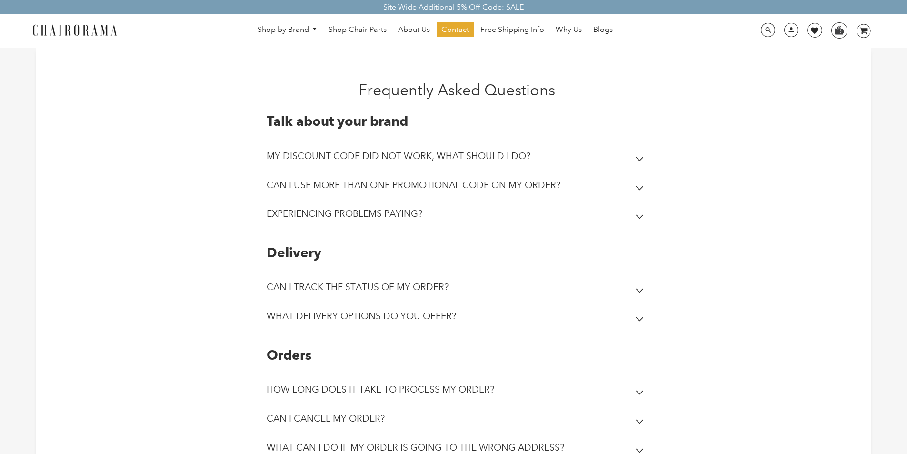 The image size is (907, 454). What do you see at coordinates (839, 30) in the screenshot?
I see `img: WhatsApp_Image_2024-07-12_at_16.23.01.webp` at bounding box center [839, 30].